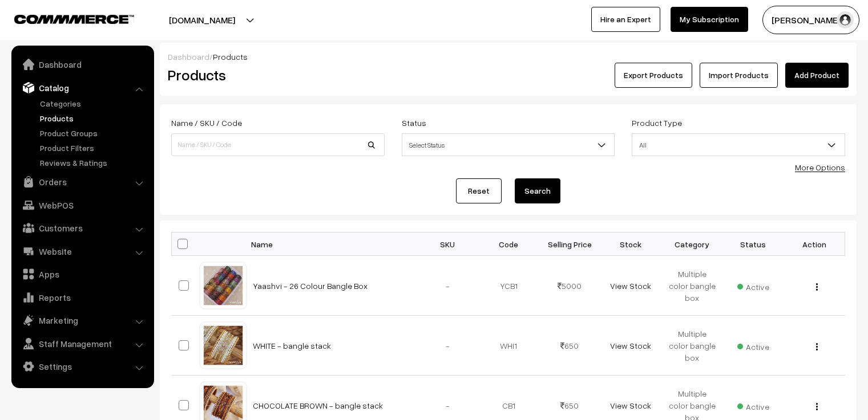  I want to click on a: Yaashvi - 26 Colour Bangle Box, so click(310, 286).